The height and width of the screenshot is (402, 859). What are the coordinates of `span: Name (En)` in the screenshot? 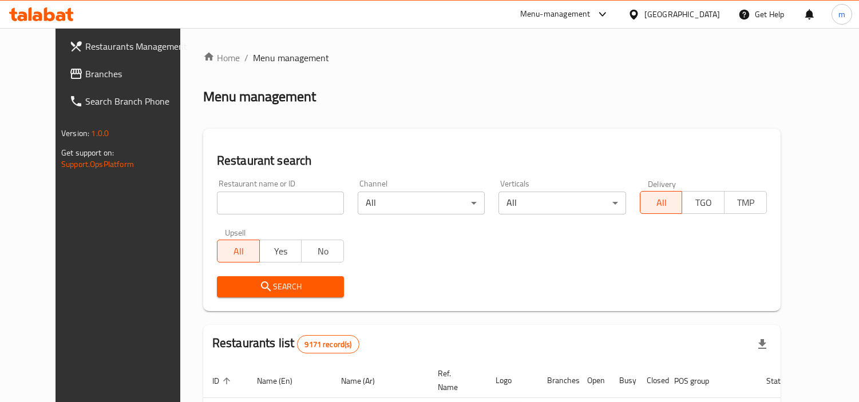 It's located at (282, 381).